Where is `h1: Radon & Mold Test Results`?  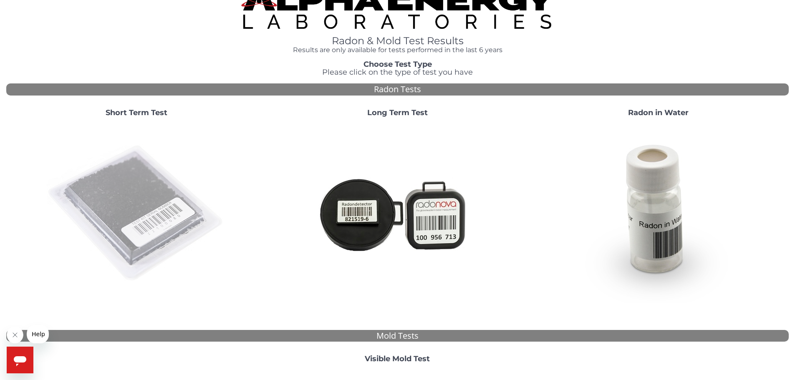 h1: Radon & Mold Test Results is located at coordinates (398, 41).